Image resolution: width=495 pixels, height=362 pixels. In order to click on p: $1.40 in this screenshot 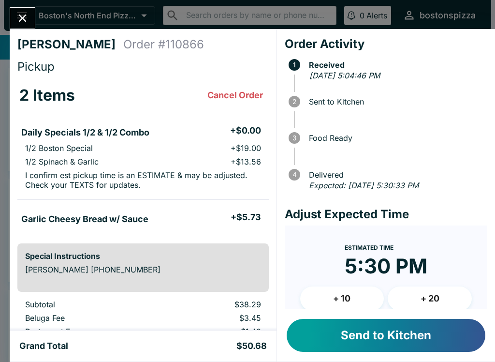, I will do `click(213, 331)`.